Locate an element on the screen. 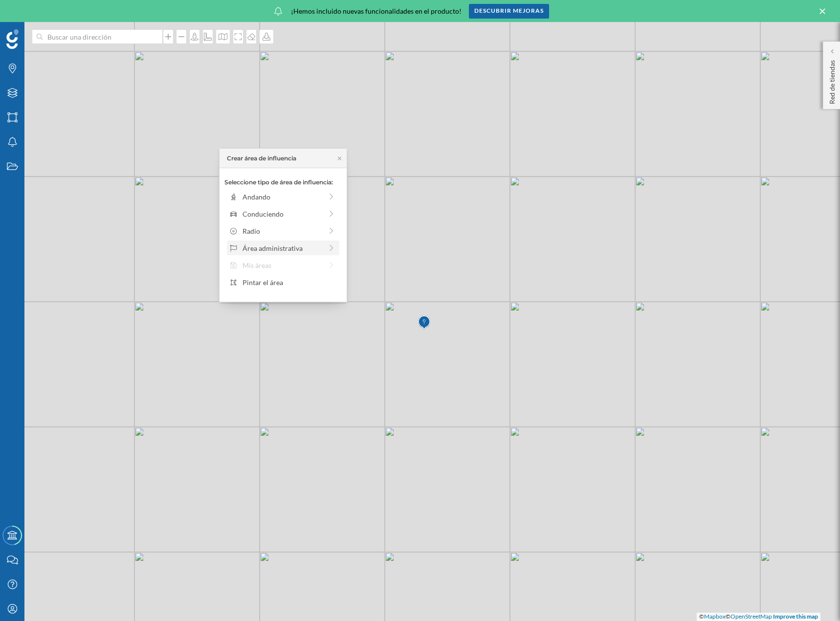 This screenshot has height=621, width=840. img: Marker is located at coordinates (424, 323).